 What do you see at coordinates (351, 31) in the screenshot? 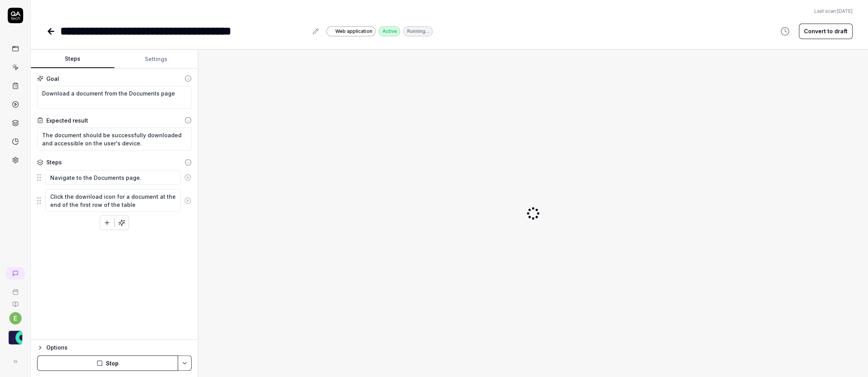
I see `a: Web application` at bounding box center [351, 31].